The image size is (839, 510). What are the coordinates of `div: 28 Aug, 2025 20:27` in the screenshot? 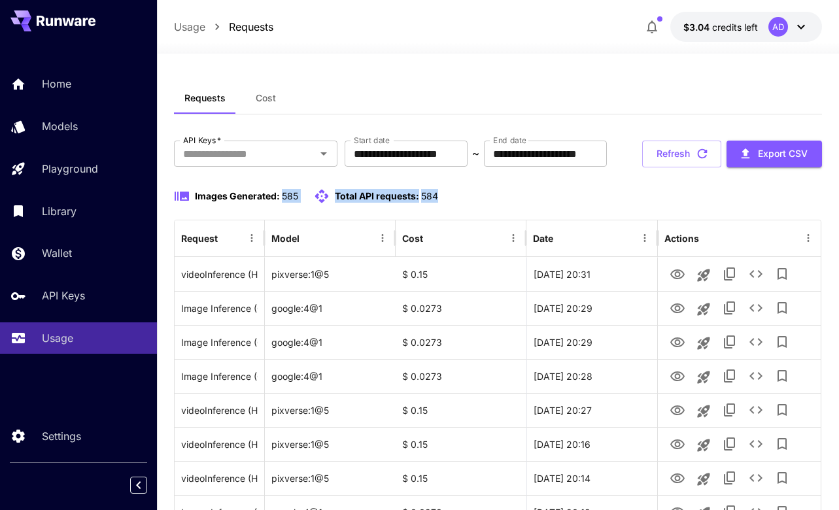 It's located at (592, 410).